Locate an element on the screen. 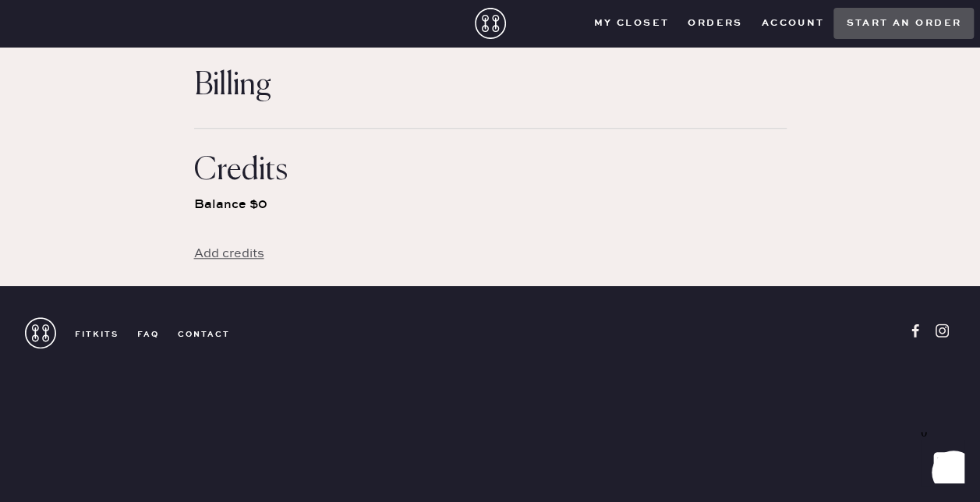 The width and height of the screenshot is (980, 502). button: Account is located at coordinates (793, 23).